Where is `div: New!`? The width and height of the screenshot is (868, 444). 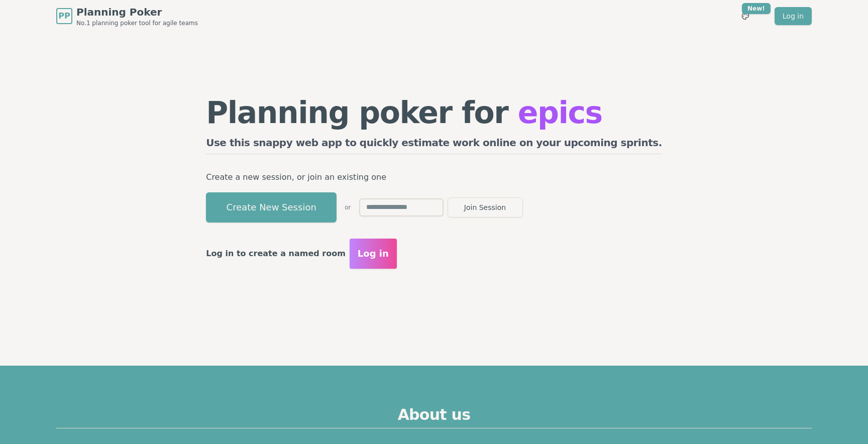 div: New! is located at coordinates (756, 9).